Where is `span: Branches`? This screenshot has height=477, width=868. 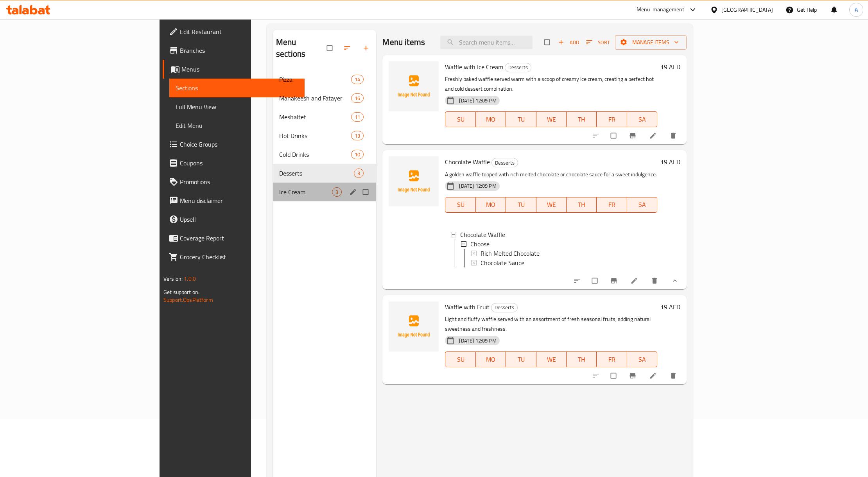 span: Branches is located at coordinates (239, 51).